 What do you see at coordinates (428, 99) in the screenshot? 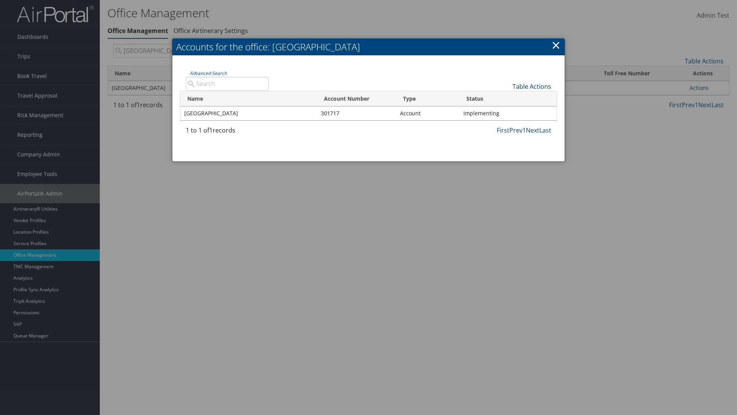
I see `th: Type: activate to sort column ascending` at bounding box center [428, 99].